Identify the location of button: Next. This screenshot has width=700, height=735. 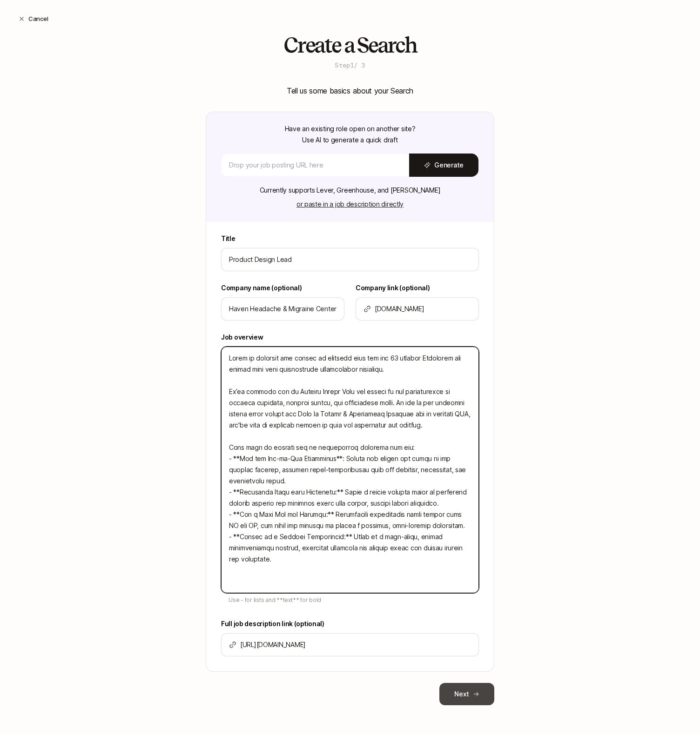
(467, 694).